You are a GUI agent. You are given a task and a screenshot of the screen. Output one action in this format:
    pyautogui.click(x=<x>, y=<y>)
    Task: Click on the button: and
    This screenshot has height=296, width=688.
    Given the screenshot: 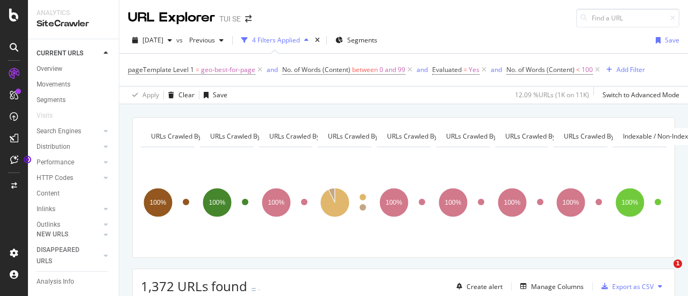 What is the action you would take?
    pyautogui.click(x=422, y=69)
    